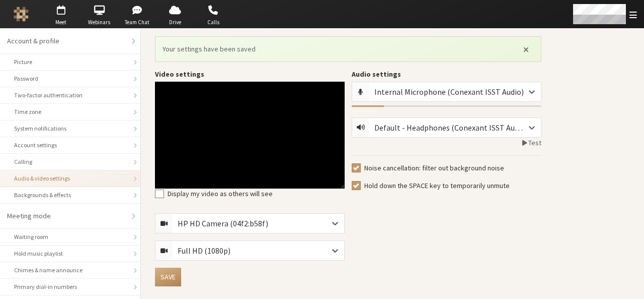 The width and height of the screenshot is (644, 299). I want to click on div: Primary dial-in numbers, so click(70, 287).